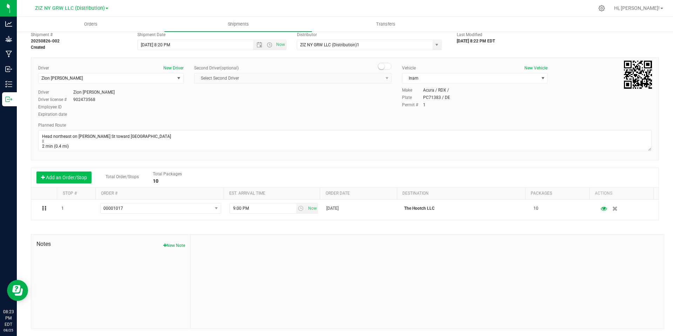 This screenshot has width=673, height=336. Describe the element at coordinates (56, 114) in the screenshot. I see `label: Expiration date` at that location.